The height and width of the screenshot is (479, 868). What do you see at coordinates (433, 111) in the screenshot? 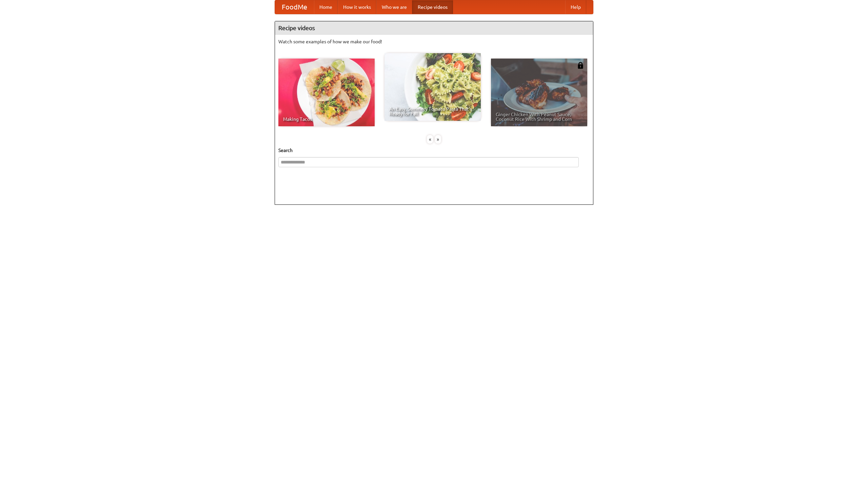
I see `span: An Easy, Summery Tomato Pasta That's Ready for Fall` at bounding box center [433, 111].